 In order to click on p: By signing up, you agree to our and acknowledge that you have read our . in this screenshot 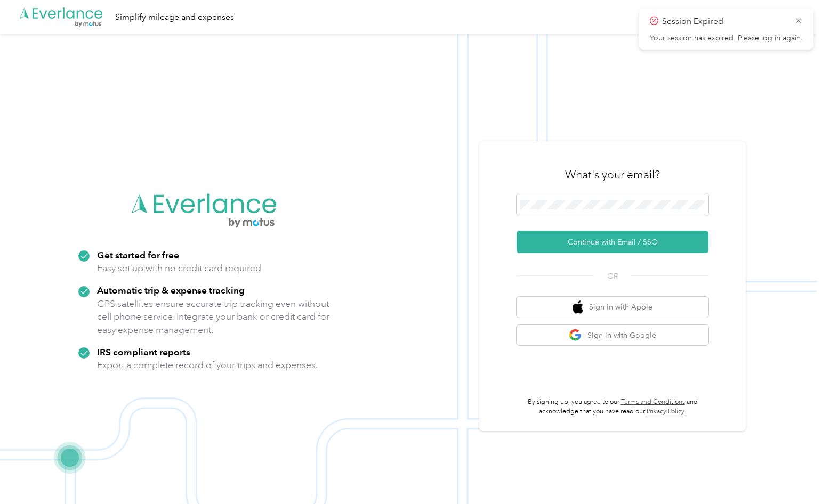, I will do `click(612, 406)`.